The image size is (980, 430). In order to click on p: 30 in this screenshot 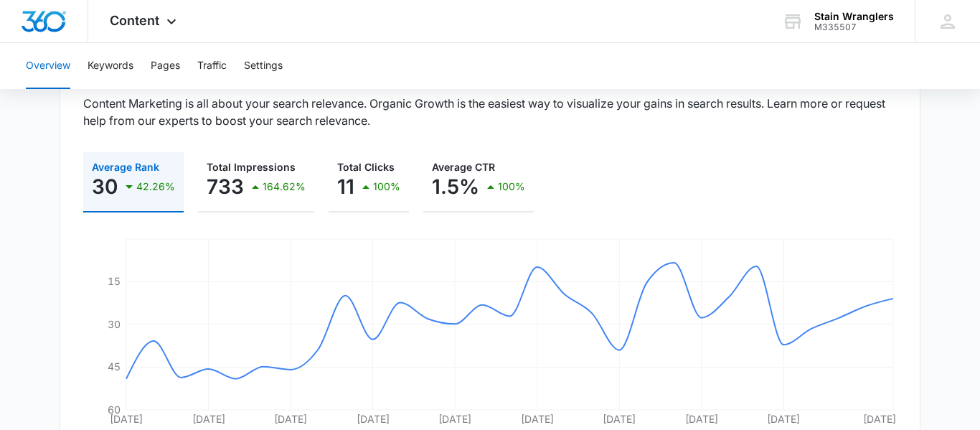, I will do `click(105, 187)`.